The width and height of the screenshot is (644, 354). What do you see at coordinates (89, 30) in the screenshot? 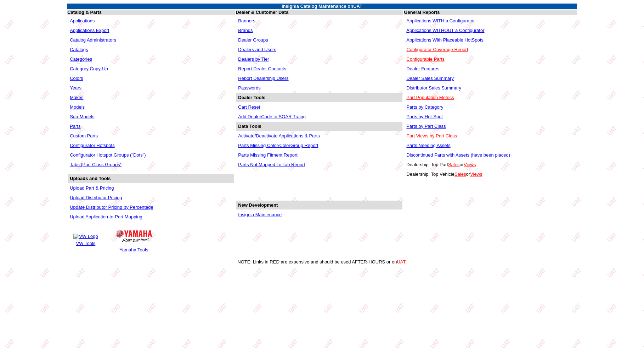
I see `a: Applications Export` at bounding box center [89, 30].